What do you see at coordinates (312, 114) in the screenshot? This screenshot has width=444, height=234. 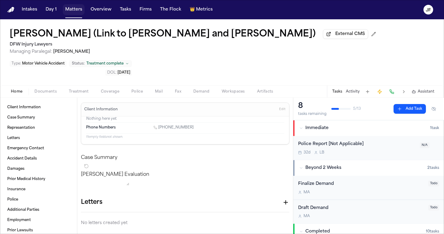 I see `div: tasks remaining` at bounding box center [312, 114].